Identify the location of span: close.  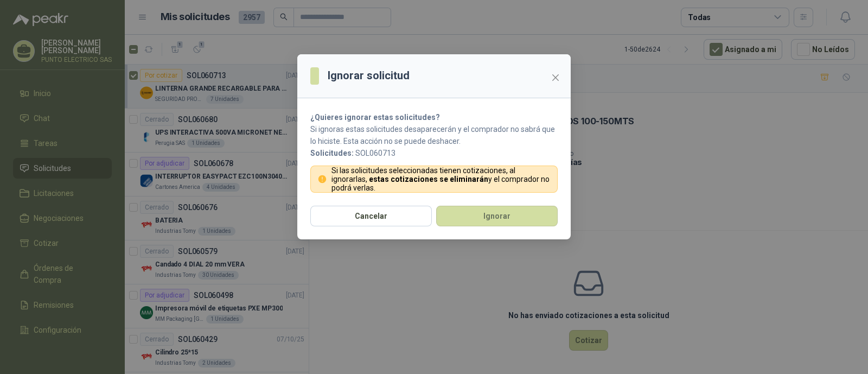
(556, 78).